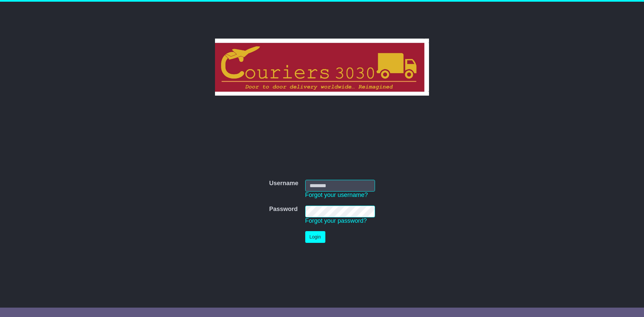  Describe the element at coordinates (283, 209) in the screenshot. I see `label: Password` at that location.